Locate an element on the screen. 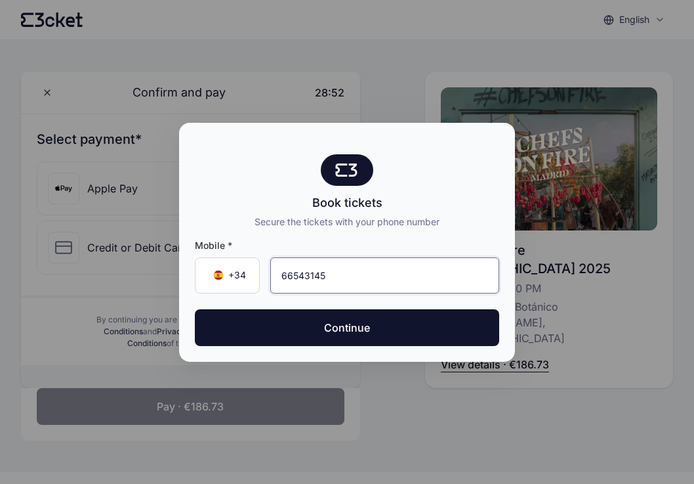  button: Continue is located at coordinates (347, 327).